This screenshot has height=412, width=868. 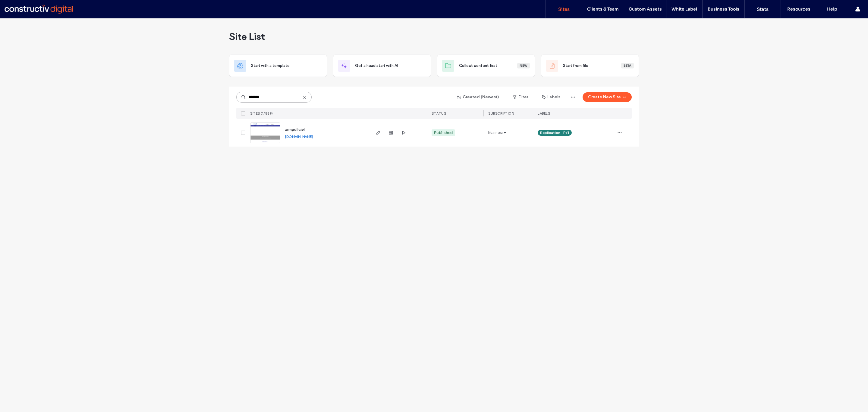 What do you see at coordinates (645, 9) in the screenshot?
I see `label: Custom Assets` at bounding box center [645, 9].